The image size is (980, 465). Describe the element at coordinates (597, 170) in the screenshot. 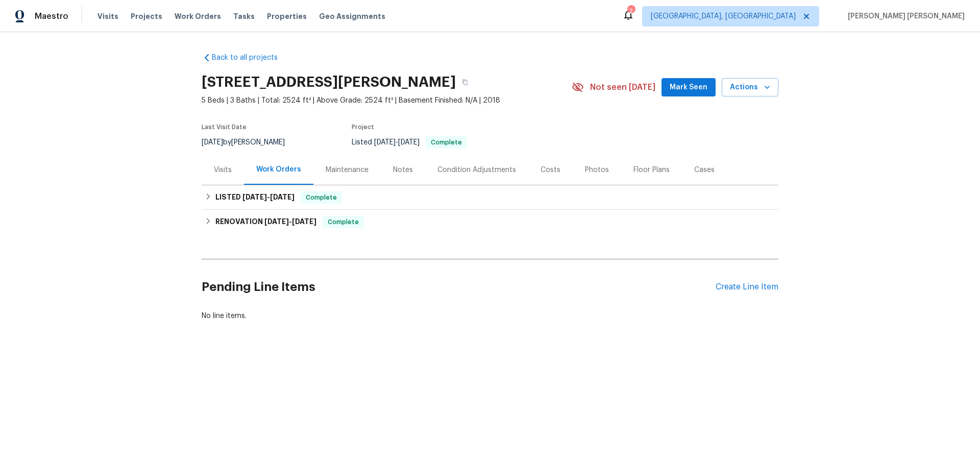

I see `div: Photos` at that location.